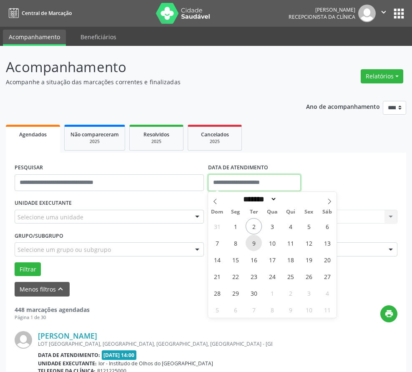  I want to click on span: Recepcionista da clínica, so click(322, 17).